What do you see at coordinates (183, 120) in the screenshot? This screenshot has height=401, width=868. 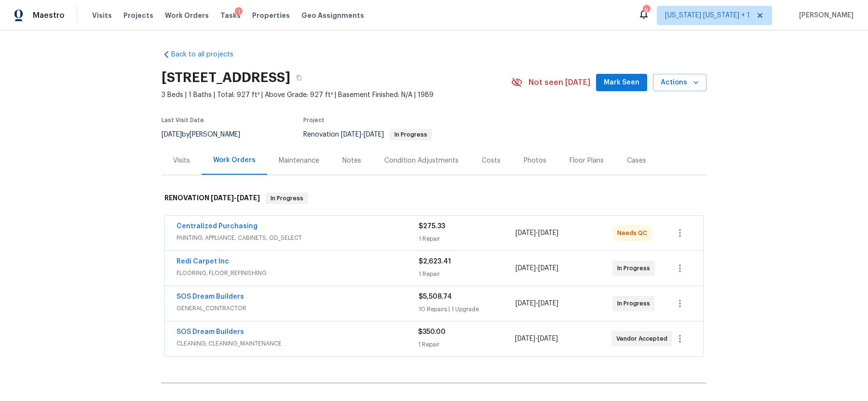 I see `span: Last Visit Date` at bounding box center [183, 120].